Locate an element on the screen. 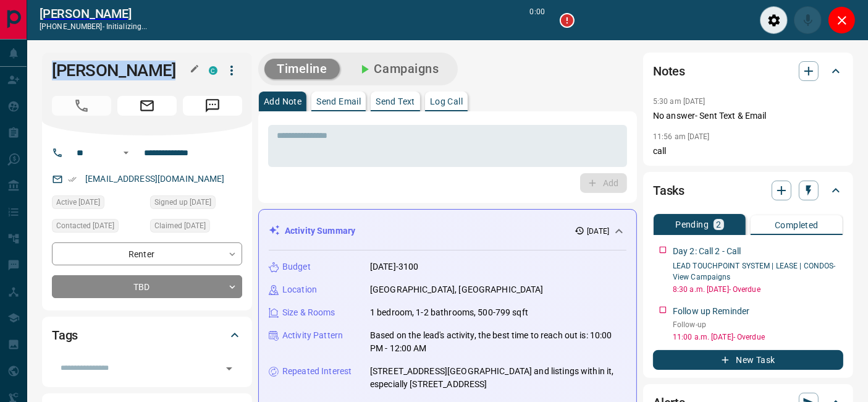 Image resolution: width=868 pixels, height=402 pixels. div: condos.ca is located at coordinates (213, 70).